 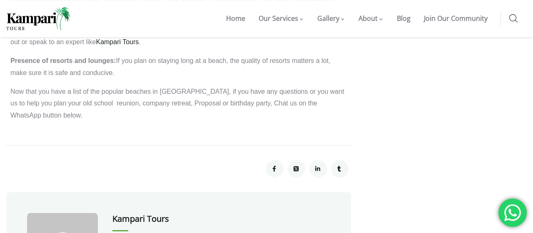 What do you see at coordinates (38, 18) in the screenshot?
I see `img: Home` at bounding box center [38, 18].